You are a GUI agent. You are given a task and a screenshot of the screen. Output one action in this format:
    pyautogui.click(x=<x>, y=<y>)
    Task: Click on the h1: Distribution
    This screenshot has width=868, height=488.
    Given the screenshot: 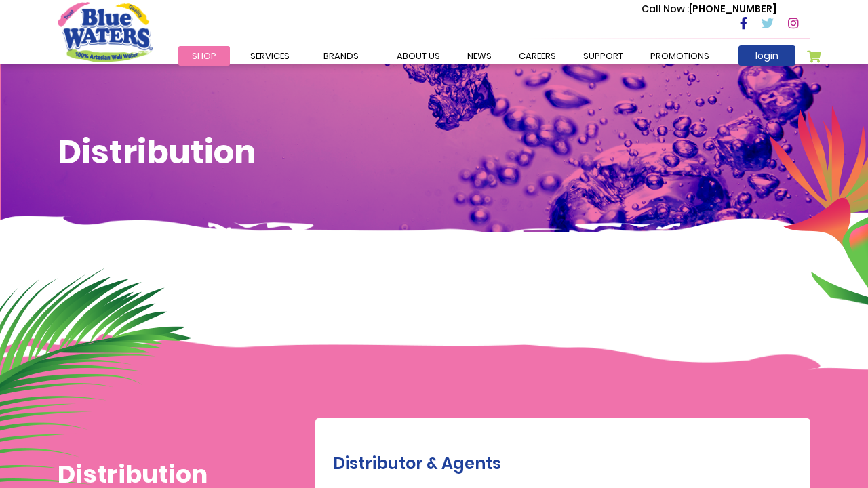 What is the action you would take?
    pyautogui.click(x=434, y=153)
    